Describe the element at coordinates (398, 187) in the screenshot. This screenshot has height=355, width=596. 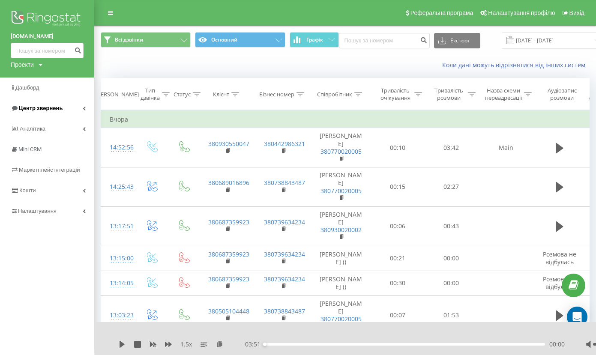
I see `td: 00:15` at that location.